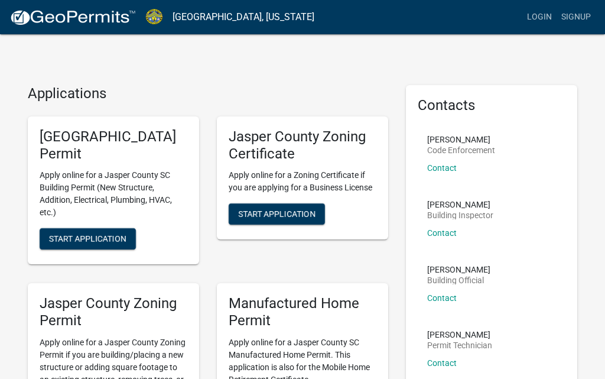  I want to click on p: Apply online for a Zoning Certificate if you are applying for a Business License, so click(302, 181).